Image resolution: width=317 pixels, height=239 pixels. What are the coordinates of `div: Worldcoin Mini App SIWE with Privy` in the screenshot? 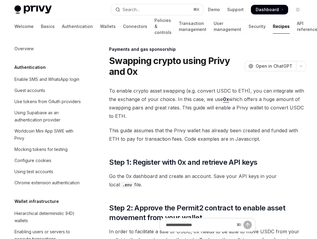 It's located at (49, 135).